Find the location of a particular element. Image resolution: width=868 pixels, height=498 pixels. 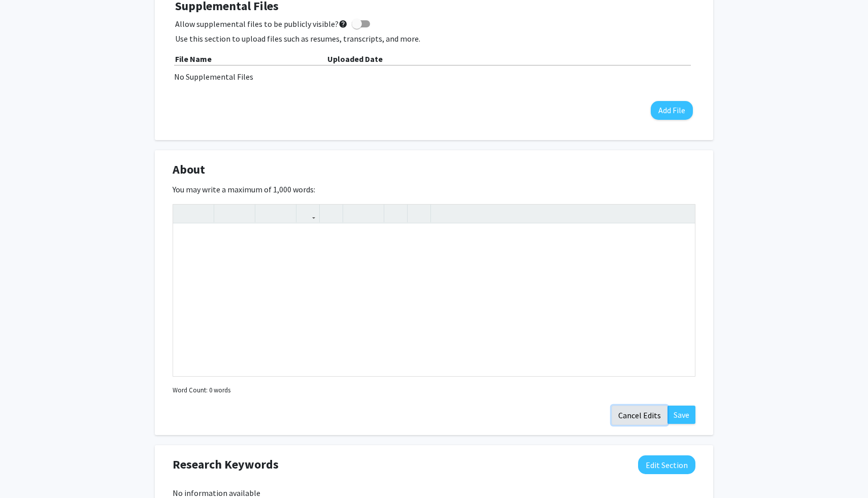

button: Save is located at coordinates (681, 415).